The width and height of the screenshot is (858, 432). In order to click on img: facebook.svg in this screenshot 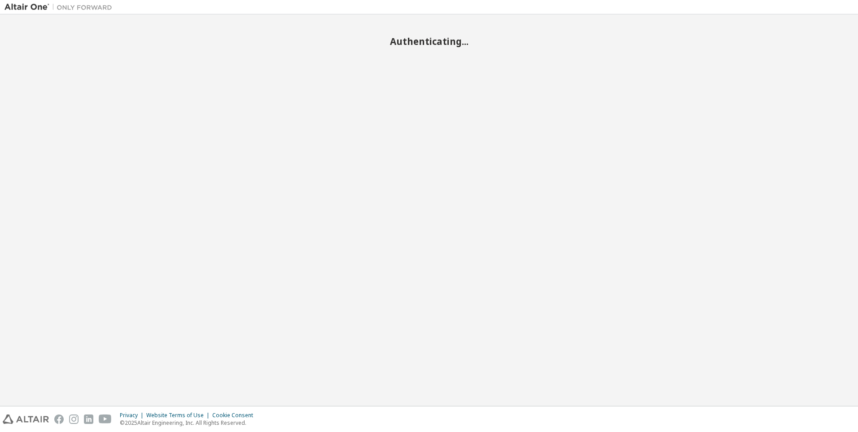, I will do `click(59, 419)`.